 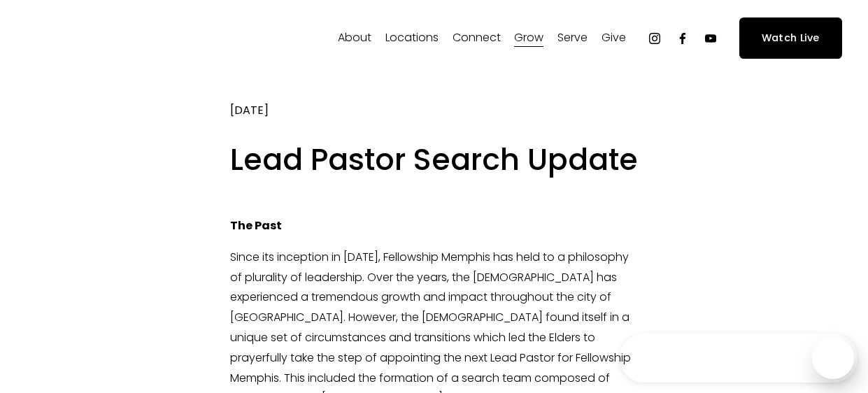 What do you see at coordinates (573, 38) in the screenshot?
I see `span: Serve` at bounding box center [573, 38].